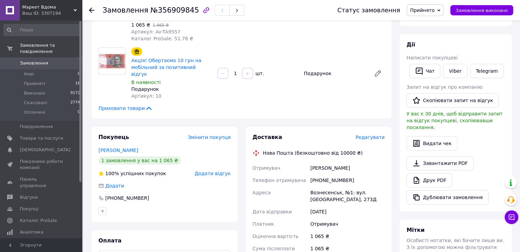 The image size is (520, 252). Describe the element at coordinates (369, 10) in the screenshot. I see `div: Статус замовлення` at that location.